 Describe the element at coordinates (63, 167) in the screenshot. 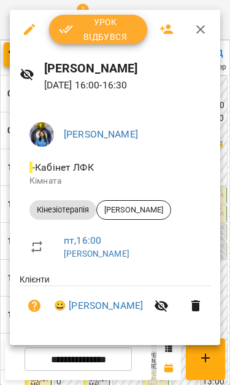

I see `span: - Кабінет ЛФК` at that location.